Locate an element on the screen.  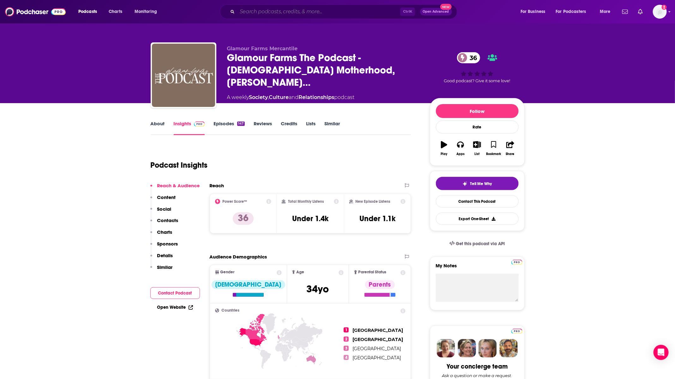
span: Logged in as ZoeJethani is located at coordinates (660, 12).